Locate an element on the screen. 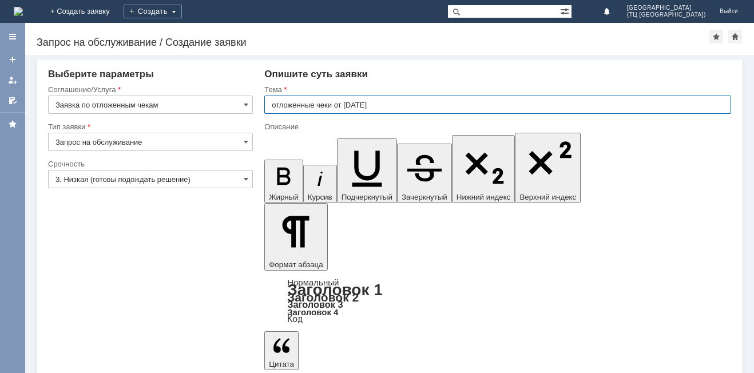 This screenshot has width=754, height=373. a: Заголовок 2 is located at coordinates (323, 297).